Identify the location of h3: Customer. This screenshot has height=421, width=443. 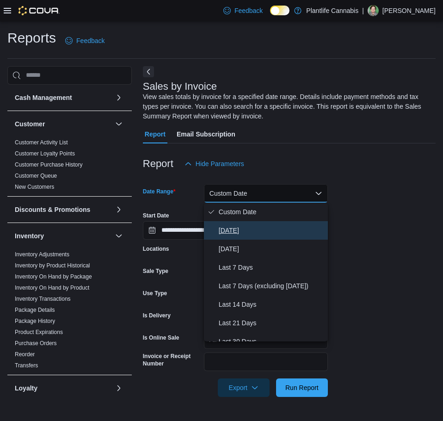
(30, 124).